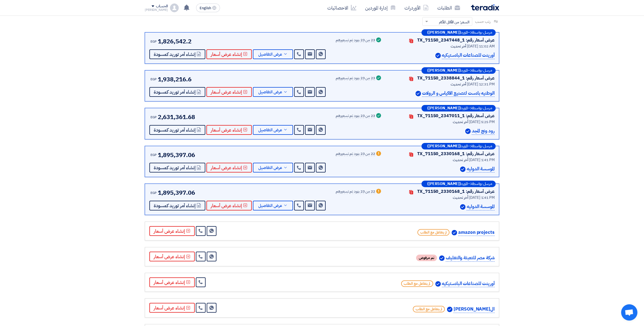  What do you see at coordinates (161, 6) in the screenshot?
I see `div: الحساب` at bounding box center [161, 6].